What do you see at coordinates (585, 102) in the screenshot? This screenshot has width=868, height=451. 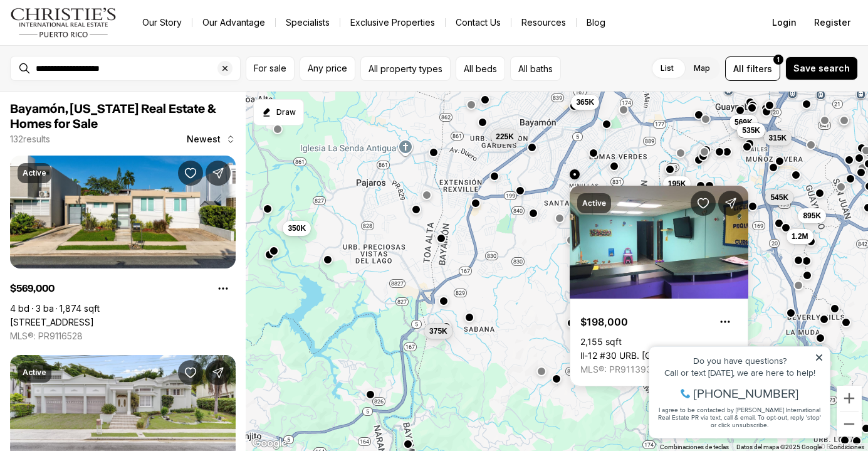 I see `span: 365K` at bounding box center [585, 102].